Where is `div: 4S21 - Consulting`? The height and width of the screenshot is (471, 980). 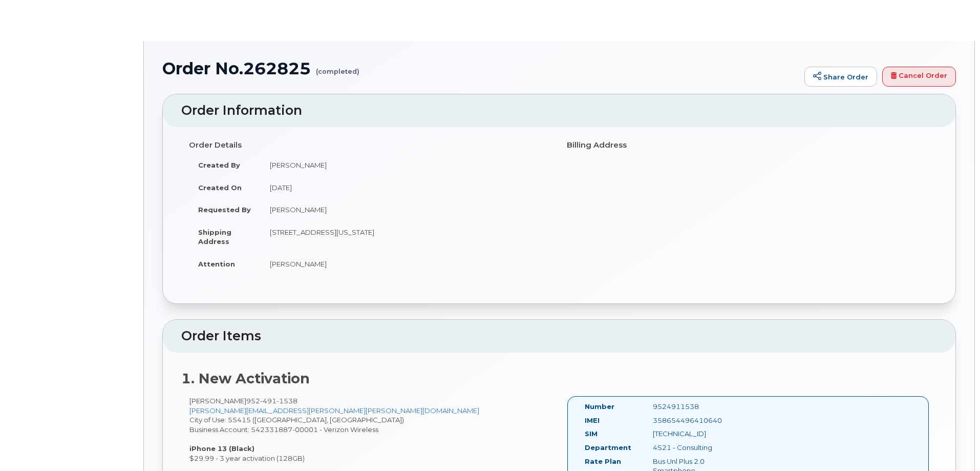 div: 4S21 - Consulting is located at coordinates (692, 447).